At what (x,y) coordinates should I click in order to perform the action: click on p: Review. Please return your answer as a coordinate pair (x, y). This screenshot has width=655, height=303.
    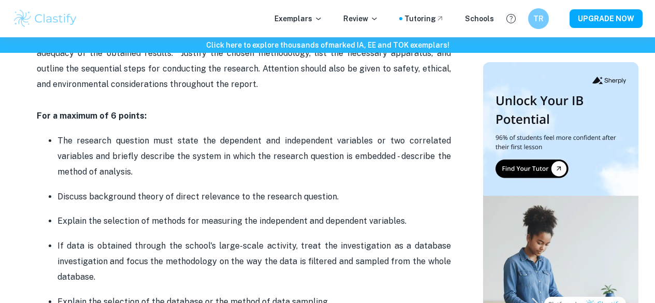
    Looking at the image, I should click on (361, 19).